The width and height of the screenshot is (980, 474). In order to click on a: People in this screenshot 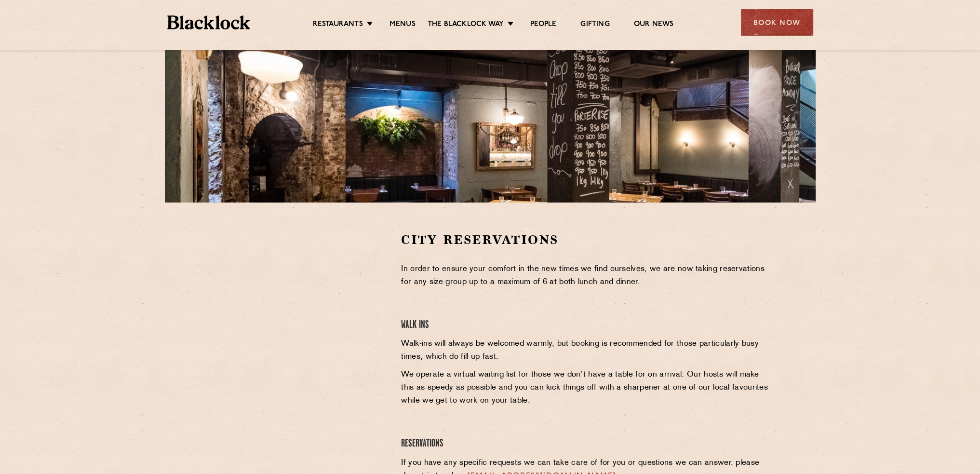, I will do `click(543, 25)`.